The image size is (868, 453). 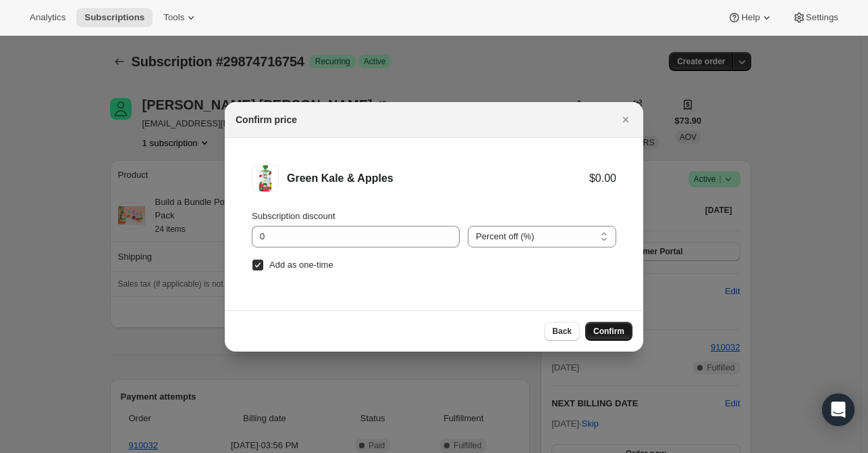 What do you see at coordinates (626, 120) in the screenshot?
I see `button: Close` at bounding box center [626, 120].